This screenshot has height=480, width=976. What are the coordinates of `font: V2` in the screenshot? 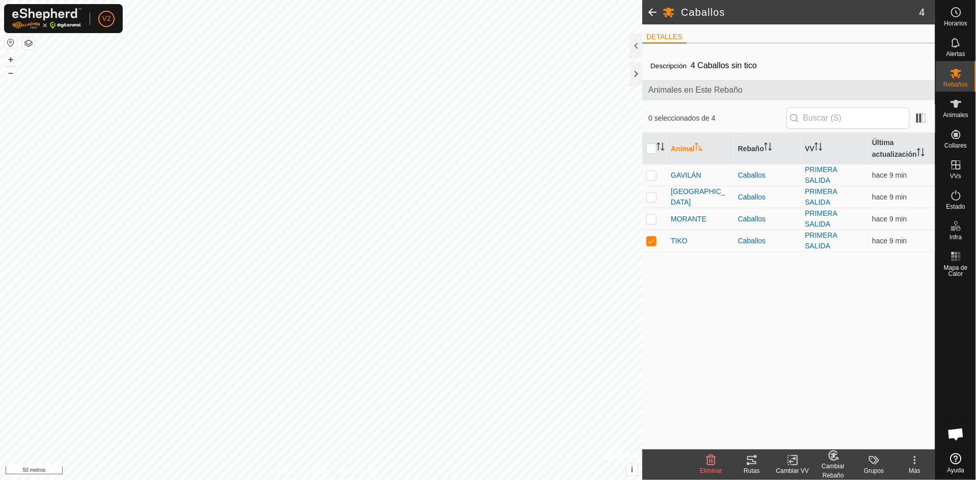 It's located at (106, 18).